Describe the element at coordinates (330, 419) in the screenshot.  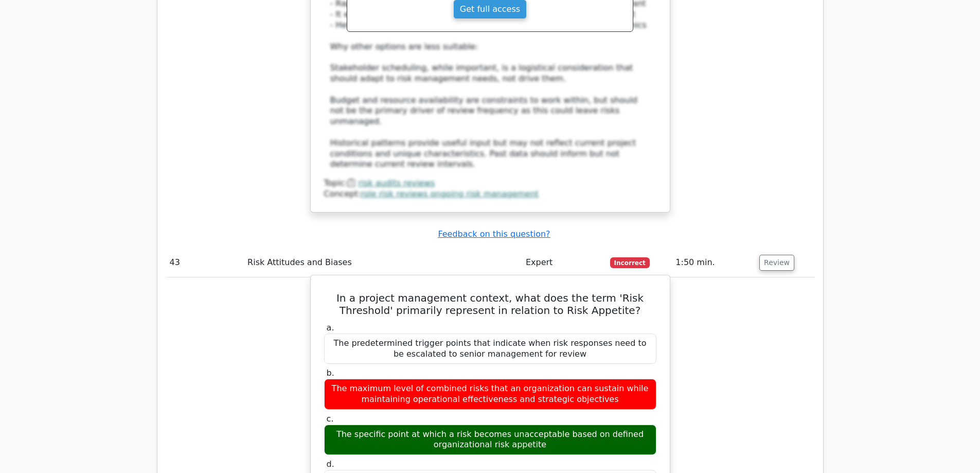
I see `span: c.` at that location.